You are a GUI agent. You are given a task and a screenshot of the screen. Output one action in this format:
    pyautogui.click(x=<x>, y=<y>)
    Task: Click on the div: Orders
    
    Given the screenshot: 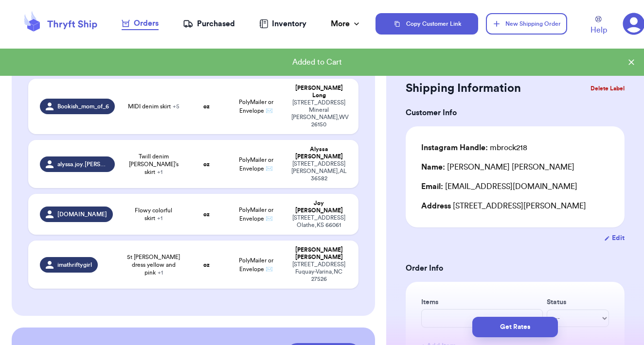 What is the action you would take?
    pyautogui.click(x=140, y=24)
    